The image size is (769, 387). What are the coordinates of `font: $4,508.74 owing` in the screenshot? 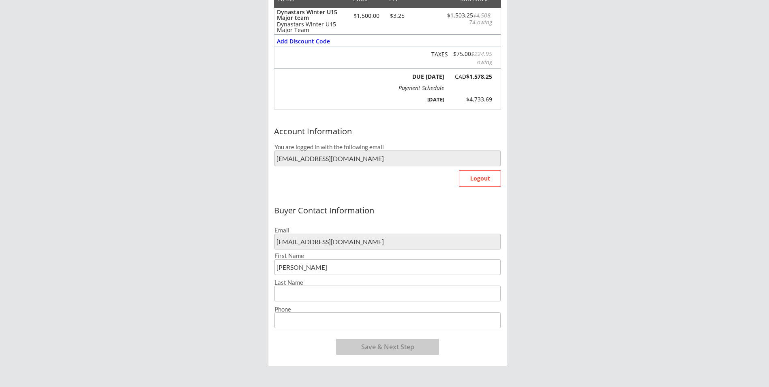 It's located at (480, 19).